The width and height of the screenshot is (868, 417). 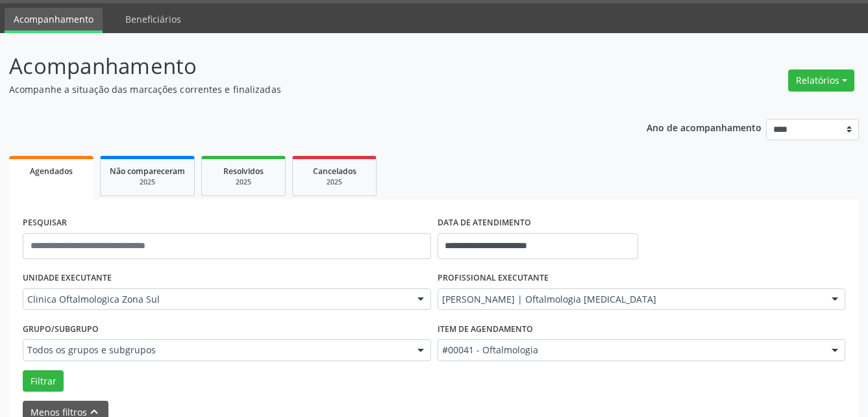 I want to click on span: Clinica Oftalmologica Zona Sul, so click(x=215, y=299).